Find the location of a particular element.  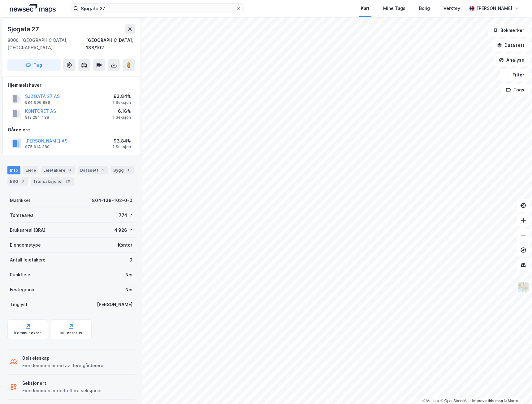

div: ESG is located at coordinates (17, 181).